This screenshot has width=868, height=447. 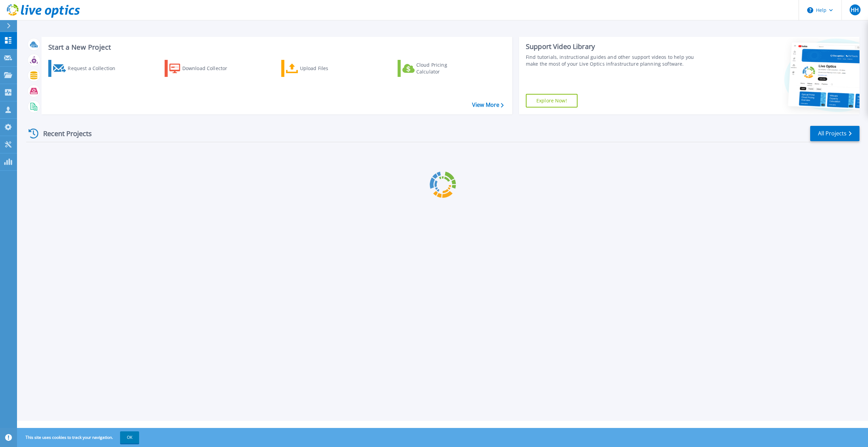 I want to click on a: All Projects, so click(x=835, y=133).